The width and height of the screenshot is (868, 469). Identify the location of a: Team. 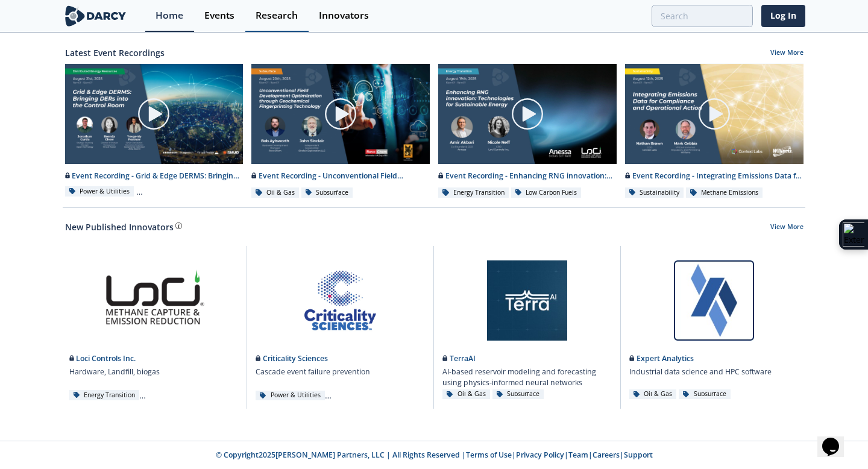
(578, 455).